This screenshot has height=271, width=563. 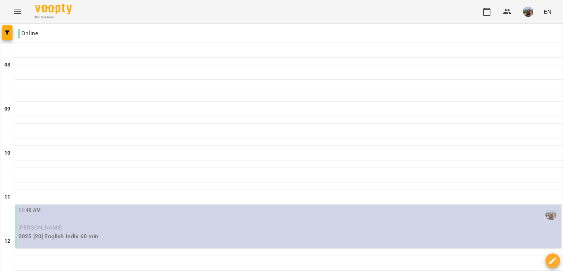 I want to click on p: Online, so click(x=28, y=33).